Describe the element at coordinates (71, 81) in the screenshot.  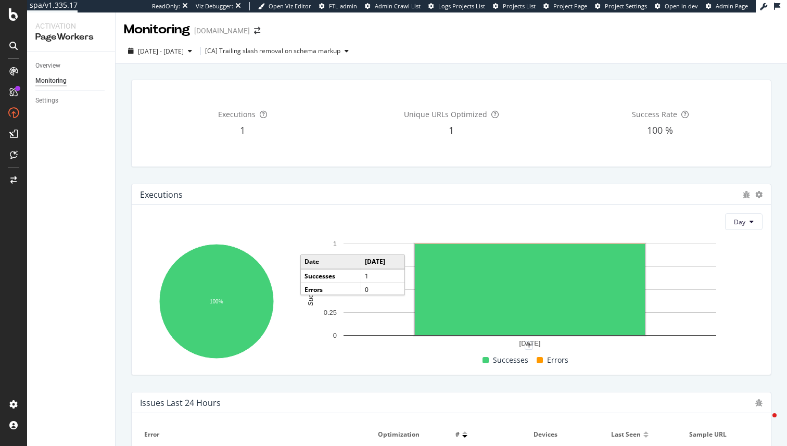
I see `a: Monitoring` at that location.